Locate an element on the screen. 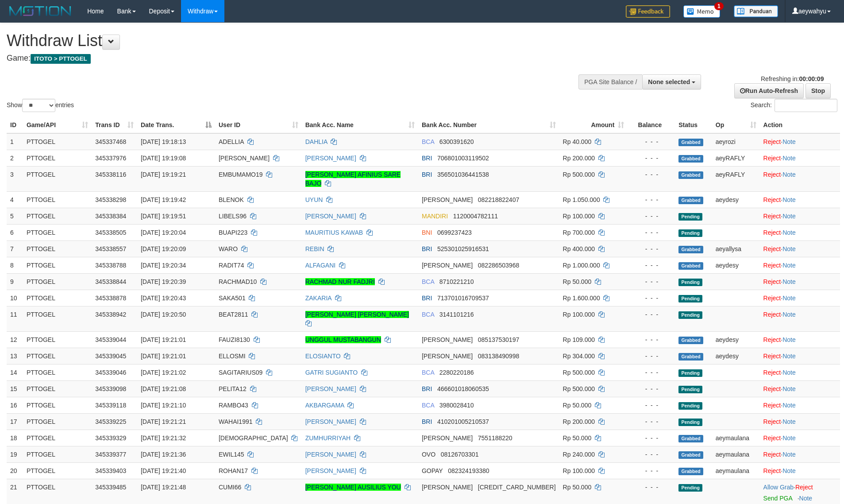 The image size is (844, 504). a: AKBARGAMA is located at coordinates (325, 405).